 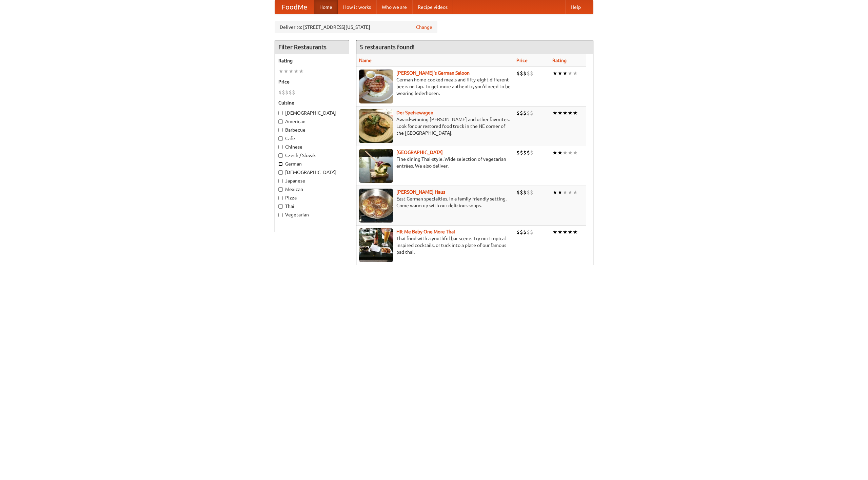 What do you see at coordinates (435, 245) in the screenshot?
I see `p: Thai food with a youthful bar scene. Try our tropical inspired cocktails, or tuck into a plate of...` at bounding box center [435, 245].